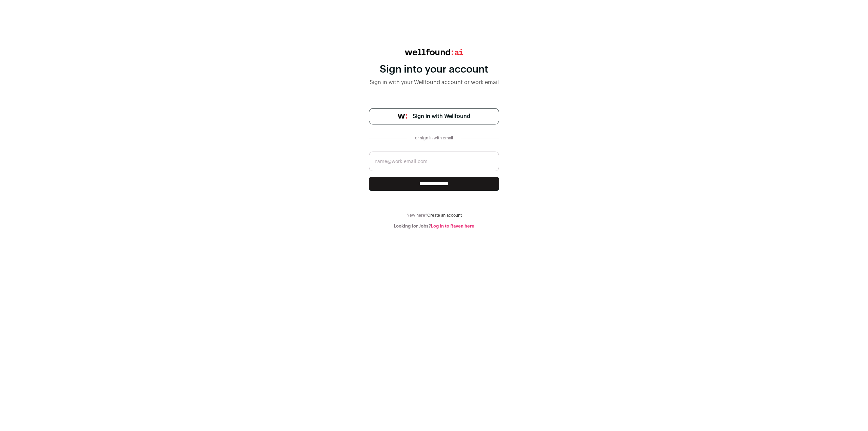 The width and height of the screenshot is (868, 431). I want to click on img: wellfound-symbol-flush-black-fb3c872781a75f747ccb3a119075da62bfe97bd399995f84a933054e44a575c4.png, so click(403, 116).